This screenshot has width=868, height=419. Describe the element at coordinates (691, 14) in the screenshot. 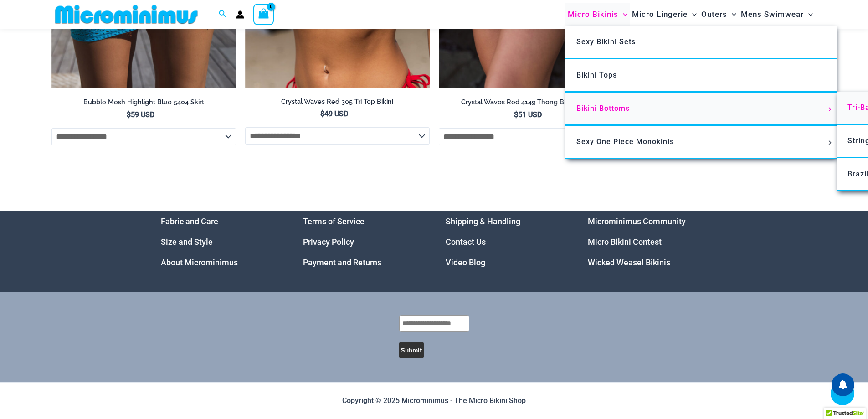

I see `nav: Site Navigation` at that location.